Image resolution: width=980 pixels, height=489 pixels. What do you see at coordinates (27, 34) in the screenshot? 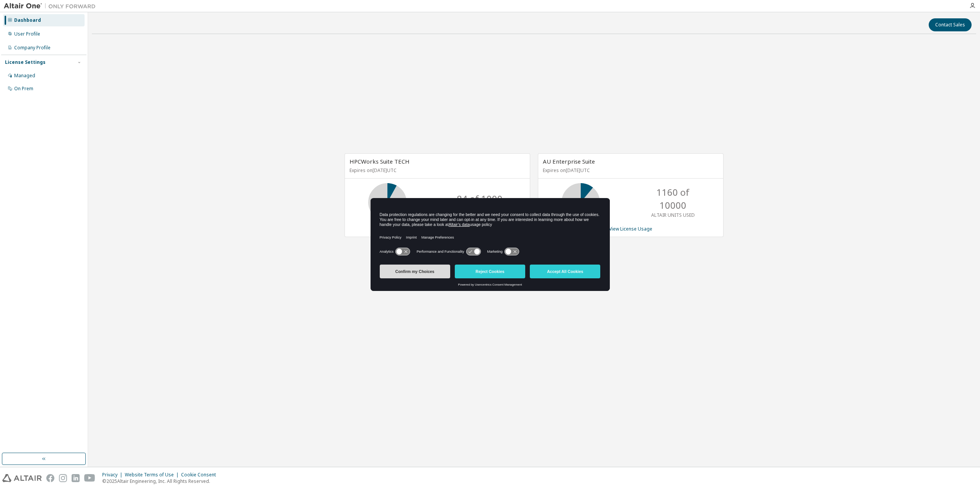
I see `div: User Profile` at bounding box center [27, 34].